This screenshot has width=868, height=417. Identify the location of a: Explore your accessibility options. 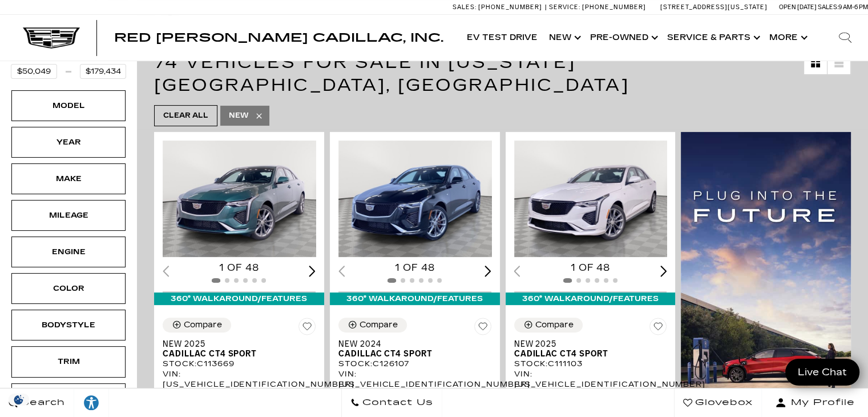
(91, 402).